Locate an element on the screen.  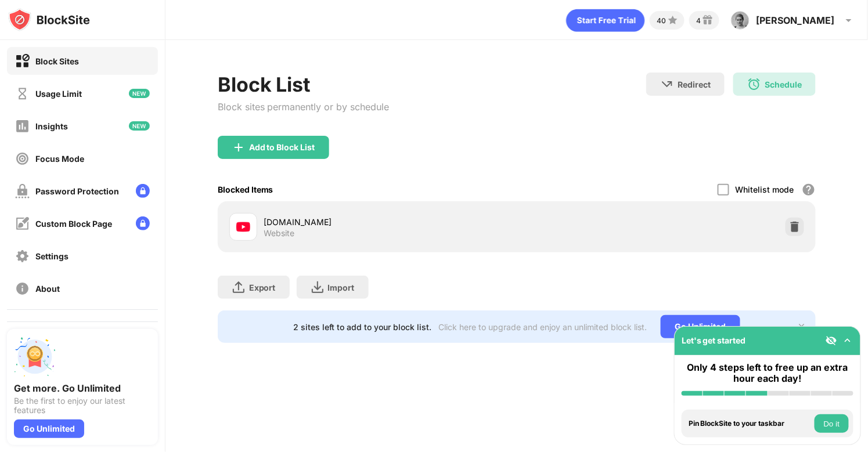
div: Focus Mode is located at coordinates (60, 159).